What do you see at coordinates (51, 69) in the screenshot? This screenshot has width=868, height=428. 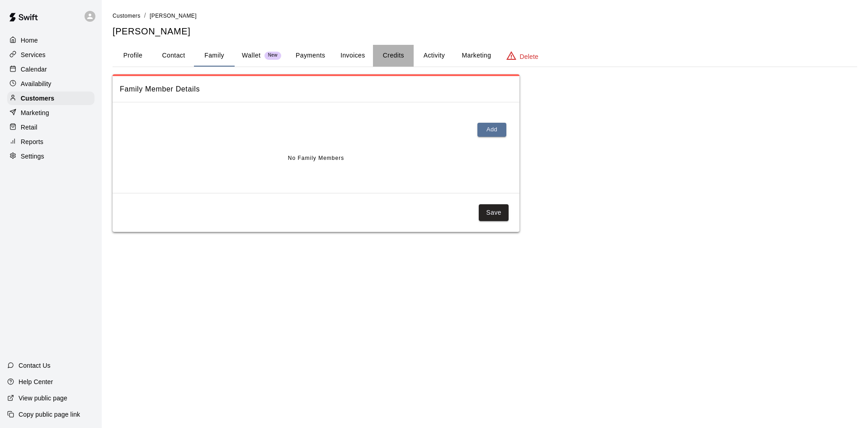 I see `a: Calendar` at bounding box center [51, 69].